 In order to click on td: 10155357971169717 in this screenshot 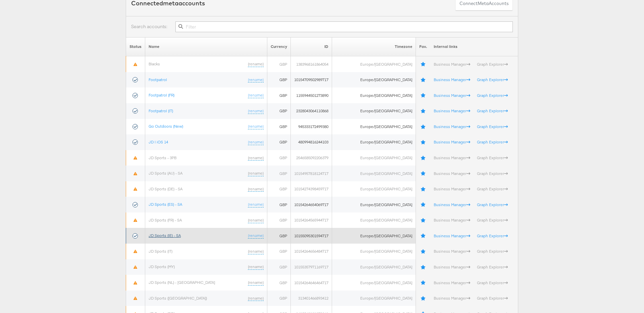, I will do `click(311, 267)`.